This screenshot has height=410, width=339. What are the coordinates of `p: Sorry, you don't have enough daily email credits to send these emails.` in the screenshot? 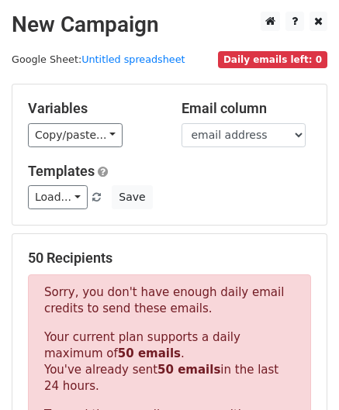 It's located at (169, 301).